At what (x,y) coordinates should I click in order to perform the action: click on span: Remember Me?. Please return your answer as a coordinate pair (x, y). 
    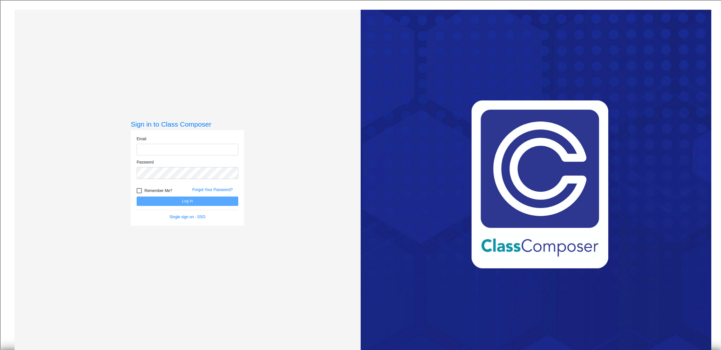
    Looking at the image, I should click on (158, 191).